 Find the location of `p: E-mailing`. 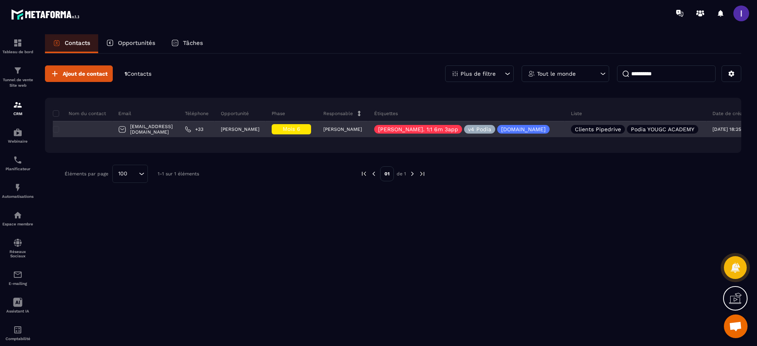

p: E-mailing is located at coordinates (18, 284).